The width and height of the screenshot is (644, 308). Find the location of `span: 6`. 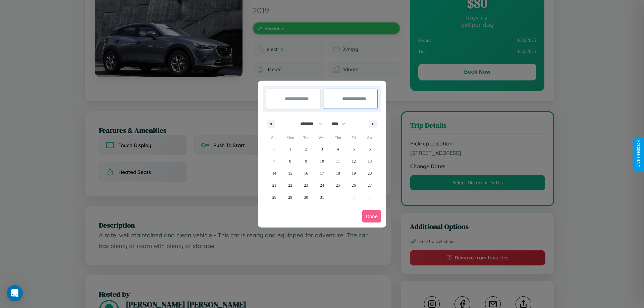

span: 6 is located at coordinates (369, 149).